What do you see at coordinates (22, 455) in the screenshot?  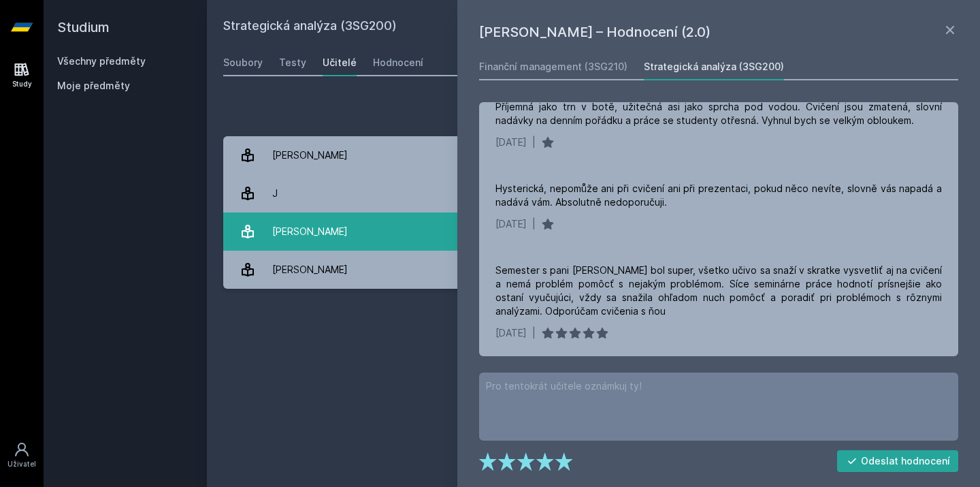 I see `a: Uživatel` at bounding box center [22, 455].